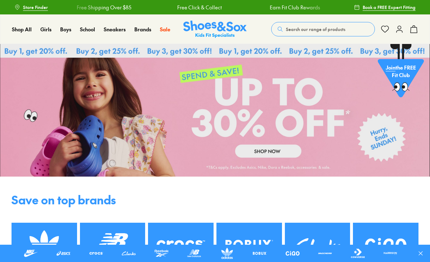 This screenshot has height=262, width=430. Describe the element at coordinates (22, 29) in the screenshot. I see `span: Shop All` at that location.